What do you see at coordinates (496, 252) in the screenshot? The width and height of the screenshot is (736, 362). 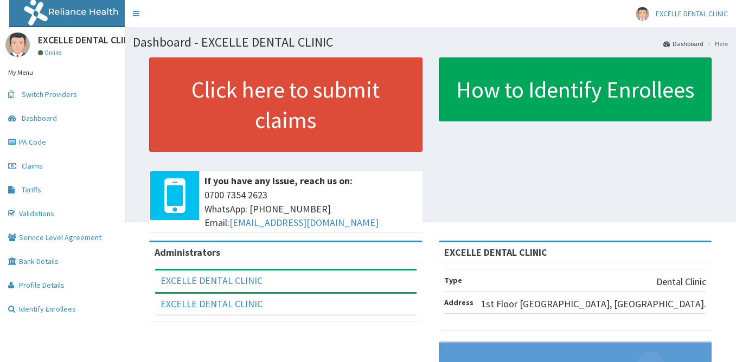 I see `strong: EXCELLE DENTAL CLINIC` at bounding box center [496, 252].